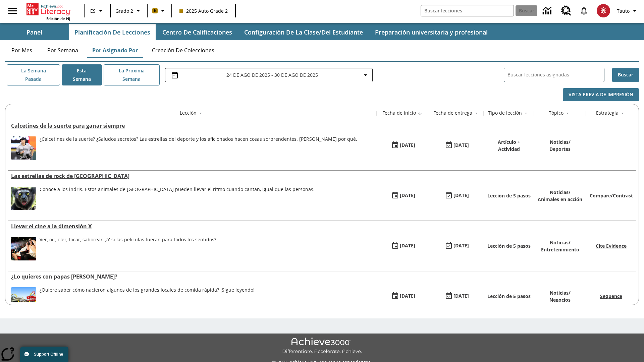 This screenshot has height=362, width=644. What do you see at coordinates (192, 226) in the screenshot?
I see `a: Llevar el cine a la dimensión X, Lecciones` at bounding box center [192, 226].